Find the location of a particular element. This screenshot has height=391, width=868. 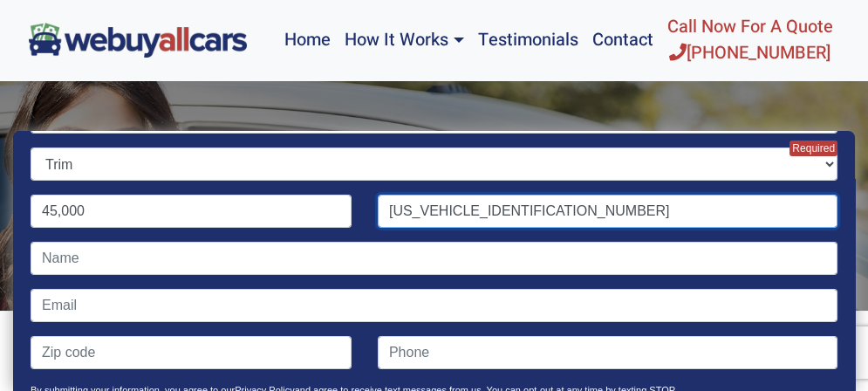

input: Name is located at coordinates (434, 259).